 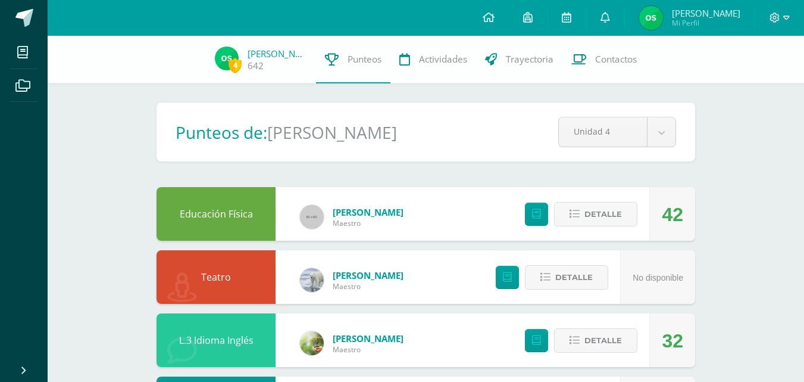 I want to click on div: 32, so click(x=673, y=341).